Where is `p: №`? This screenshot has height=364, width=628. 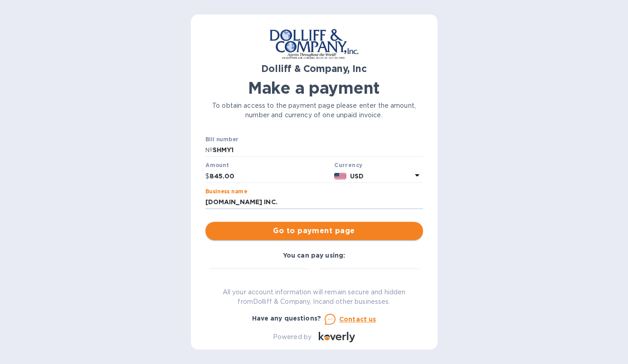
p: № is located at coordinates (209, 150).